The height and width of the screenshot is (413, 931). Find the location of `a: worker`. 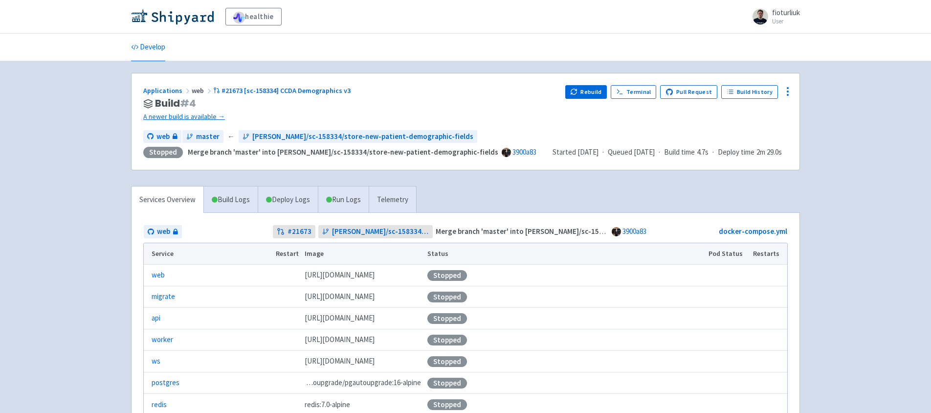

a: worker is located at coordinates (162, 339).